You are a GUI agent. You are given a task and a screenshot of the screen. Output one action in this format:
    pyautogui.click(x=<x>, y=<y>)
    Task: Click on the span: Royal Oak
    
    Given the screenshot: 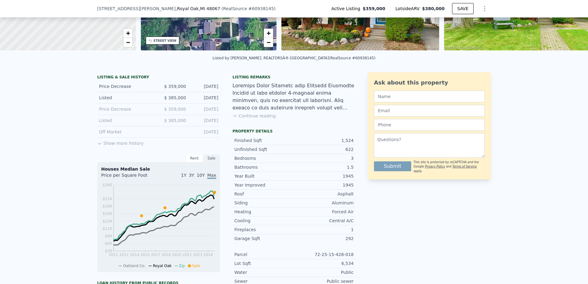 What is the action you would take?
    pyautogui.click(x=162, y=266)
    